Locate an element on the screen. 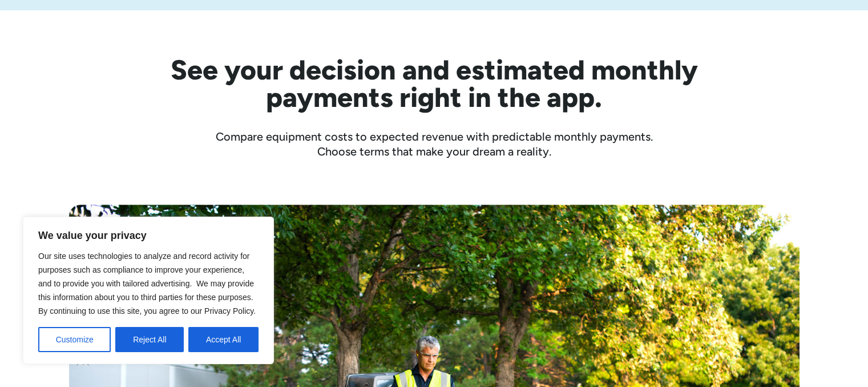  button: Reject All is located at coordinates (149, 339).